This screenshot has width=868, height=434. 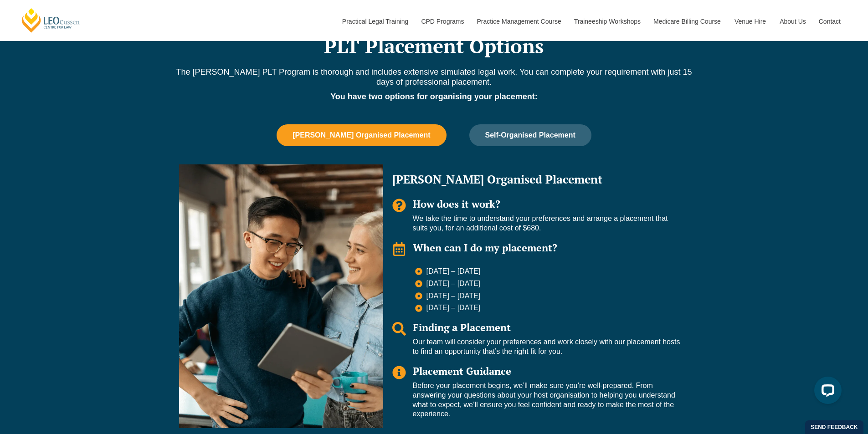 What do you see at coordinates (485, 247) in the screenshot?
I see `span: When can I do my placement?` at bounding box center [485, 247].